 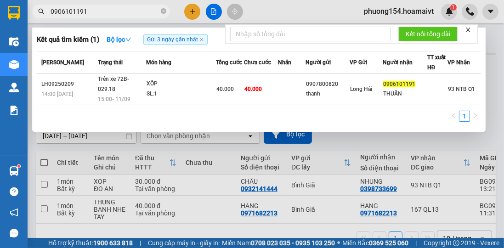 I want to click on button: Kết nối tổng đài, so click(x=428, y=34).